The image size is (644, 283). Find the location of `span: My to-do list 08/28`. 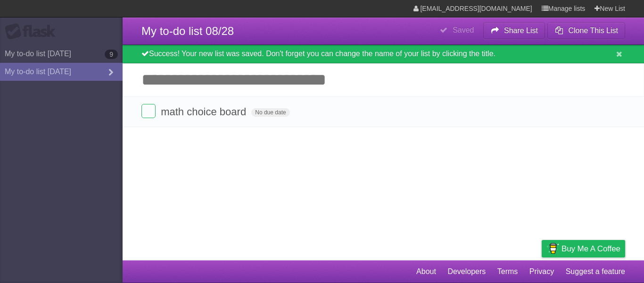

span: My to-do list 08/28 is located at coordinates (188, 30).